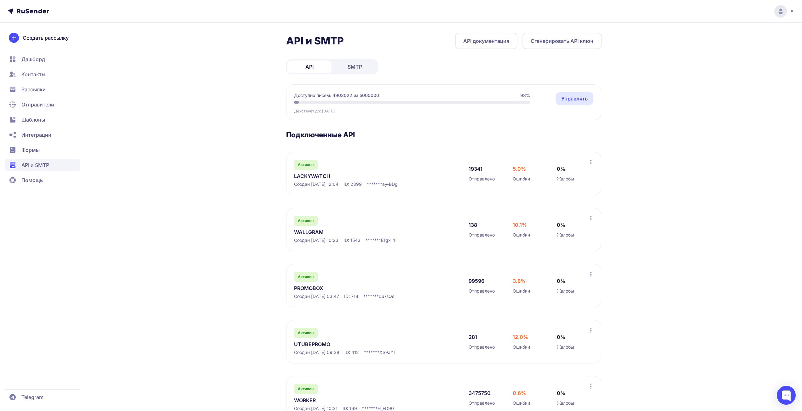 This screenshot has height=411, width=802. Describe the element at coordinates (473, 225) in the screenshot. I see `span: 138` at that location.